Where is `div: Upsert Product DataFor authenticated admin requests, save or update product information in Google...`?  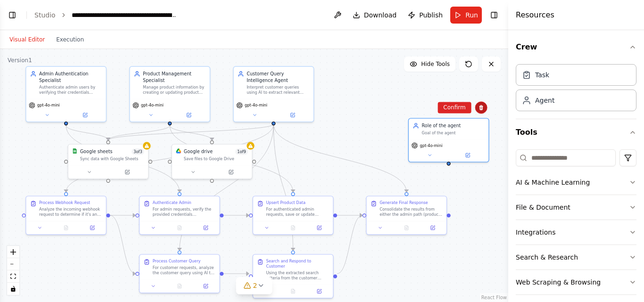 div: Upsert Product DataFor authenticated admin requests, save or update product information in Google... is located at coordinates (293, 215).